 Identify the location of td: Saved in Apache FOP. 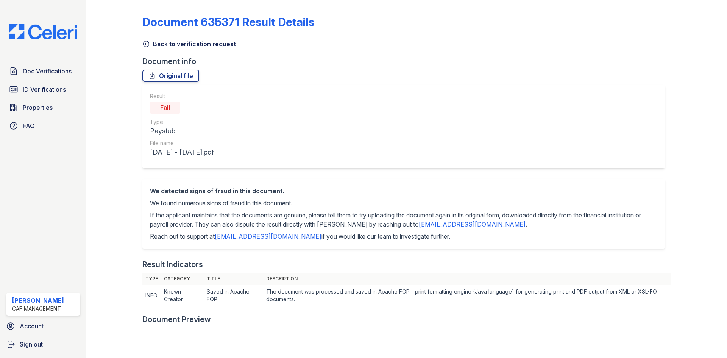
(233, 295).